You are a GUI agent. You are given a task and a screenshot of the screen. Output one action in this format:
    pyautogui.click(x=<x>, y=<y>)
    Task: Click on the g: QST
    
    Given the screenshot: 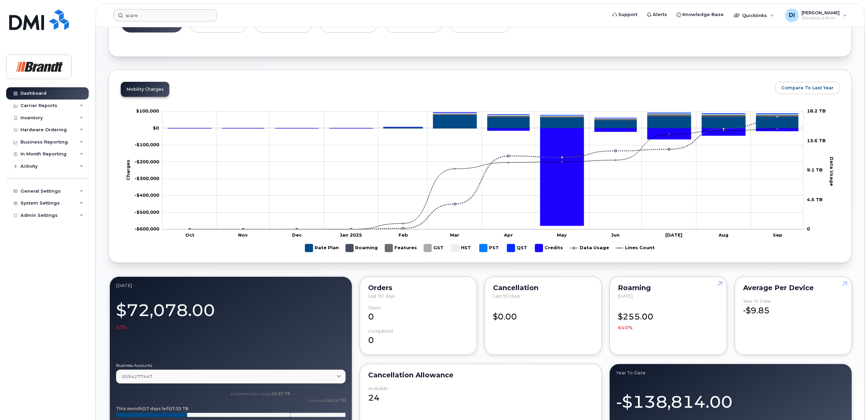 What is the action you would take?
    pyautogui.click(x=518, y=248)
    